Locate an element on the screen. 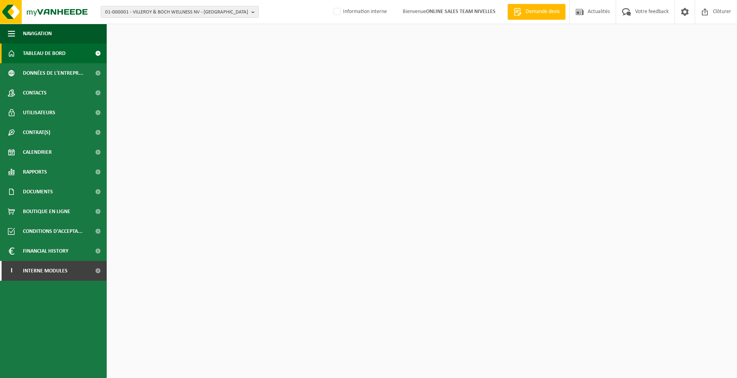 This screenshot has width=737, height=378. span: Navigation is located at coordinates (37, 34).